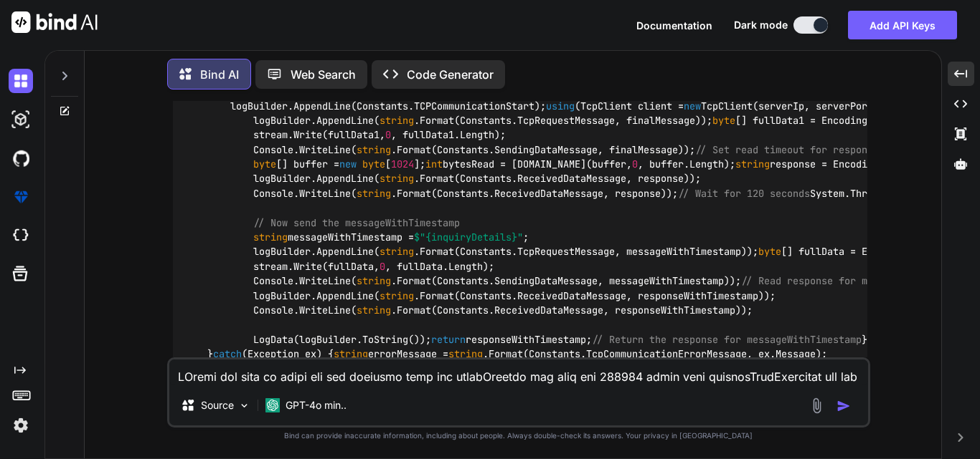  What do you see at coordinates (448, 339) in the screenshot?
I see `span: return` at bounding box center [448, 339].